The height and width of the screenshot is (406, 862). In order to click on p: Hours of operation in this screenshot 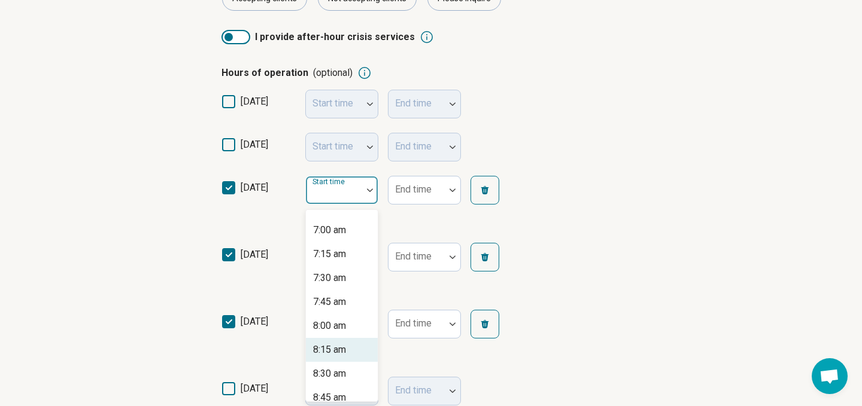, I will do `click(287, 73)`.